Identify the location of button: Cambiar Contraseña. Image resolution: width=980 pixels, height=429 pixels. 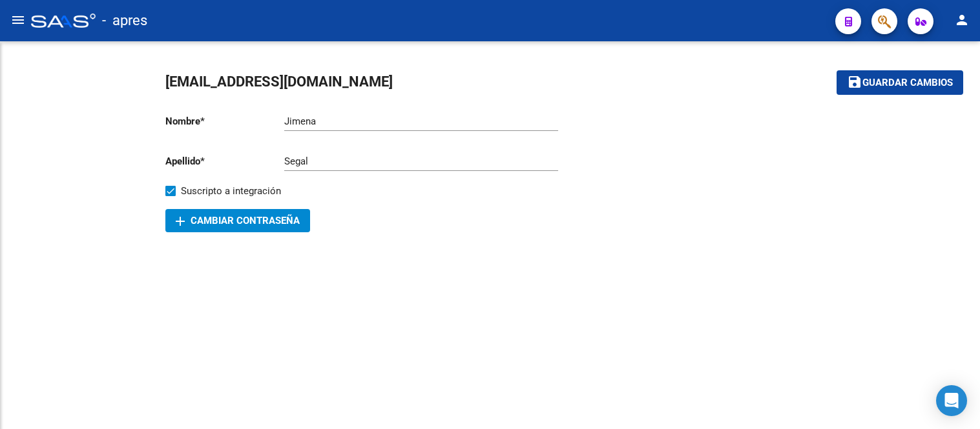
(237, 221).